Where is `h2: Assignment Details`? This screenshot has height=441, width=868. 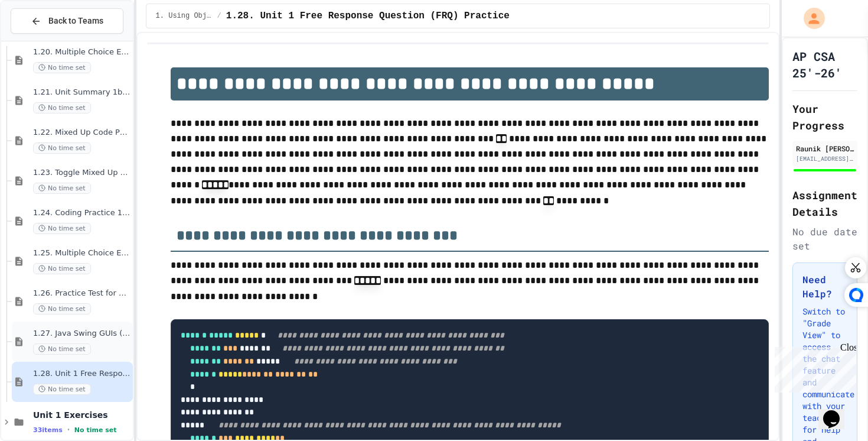 h2: Assignment Details is located at coordinates (825, 203).